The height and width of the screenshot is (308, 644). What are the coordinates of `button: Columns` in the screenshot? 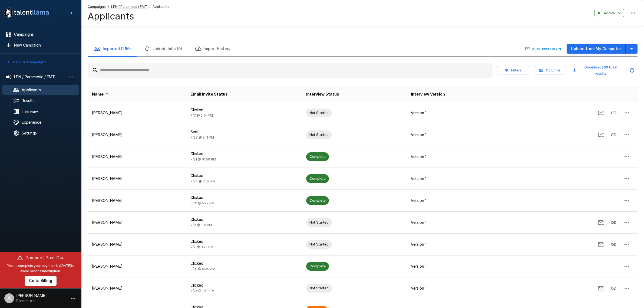 It's located at (550, 70).